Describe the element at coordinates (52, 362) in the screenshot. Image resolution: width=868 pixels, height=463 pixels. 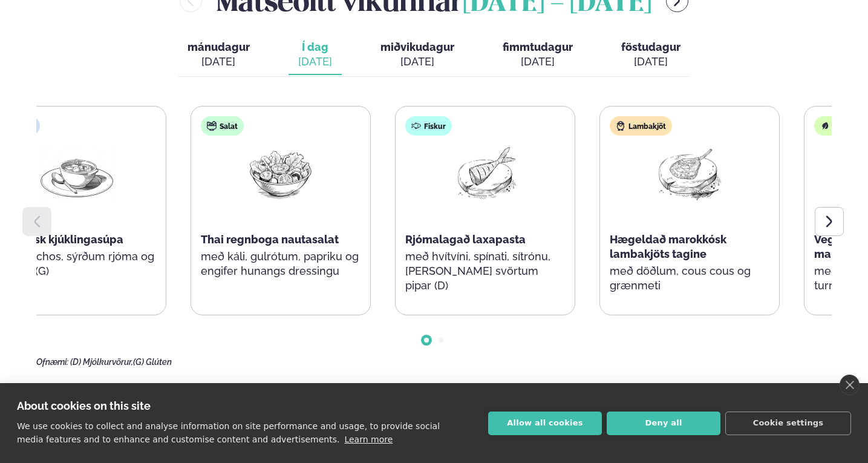
I see `span: Ofnæmi:` at that location.